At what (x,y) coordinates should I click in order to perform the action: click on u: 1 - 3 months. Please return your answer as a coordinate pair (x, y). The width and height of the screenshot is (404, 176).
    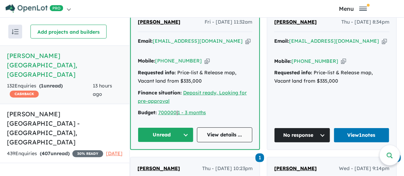
    Looking at the image, I should click on (192, 112).